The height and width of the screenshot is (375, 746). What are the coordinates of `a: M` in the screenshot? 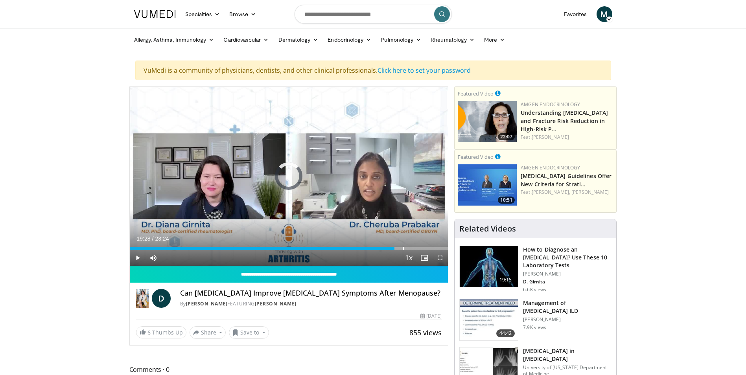 It's located at (604, 14).